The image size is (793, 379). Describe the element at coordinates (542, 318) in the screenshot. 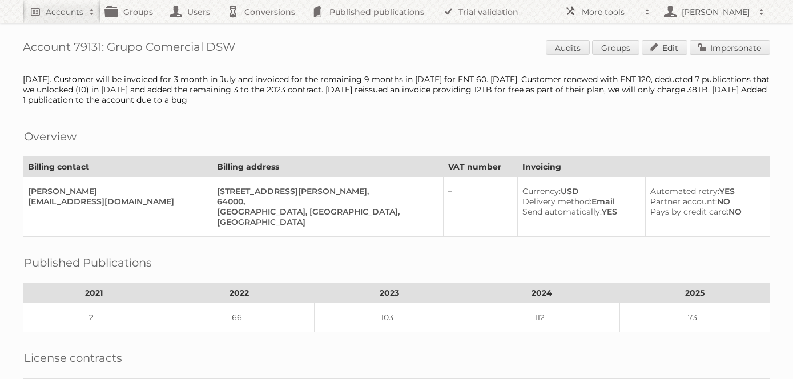

I see `td: 112` at that location.